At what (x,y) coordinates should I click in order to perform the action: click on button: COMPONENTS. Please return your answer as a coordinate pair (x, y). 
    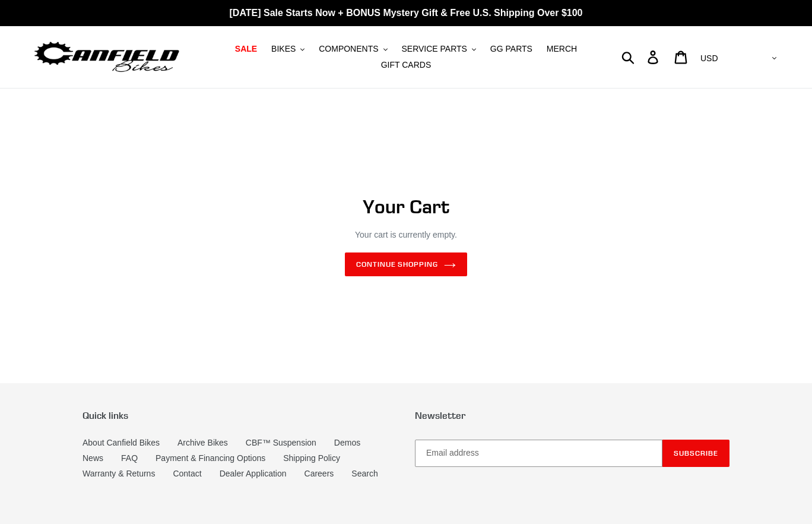
    Looking at the image, I should click on (353, 49).